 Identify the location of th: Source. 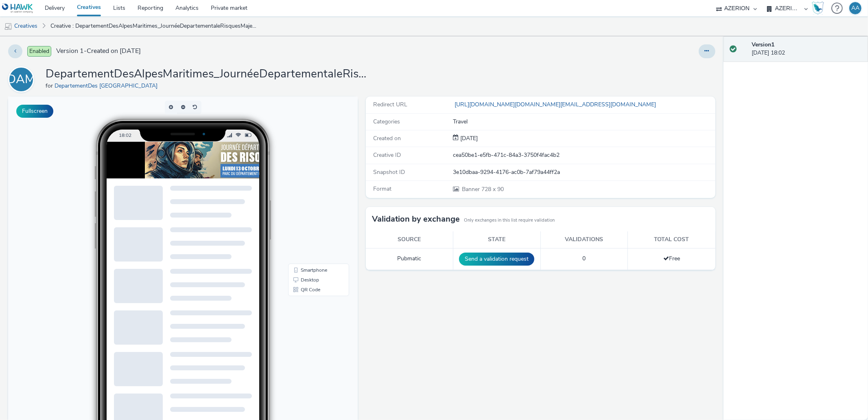
(410, 240).